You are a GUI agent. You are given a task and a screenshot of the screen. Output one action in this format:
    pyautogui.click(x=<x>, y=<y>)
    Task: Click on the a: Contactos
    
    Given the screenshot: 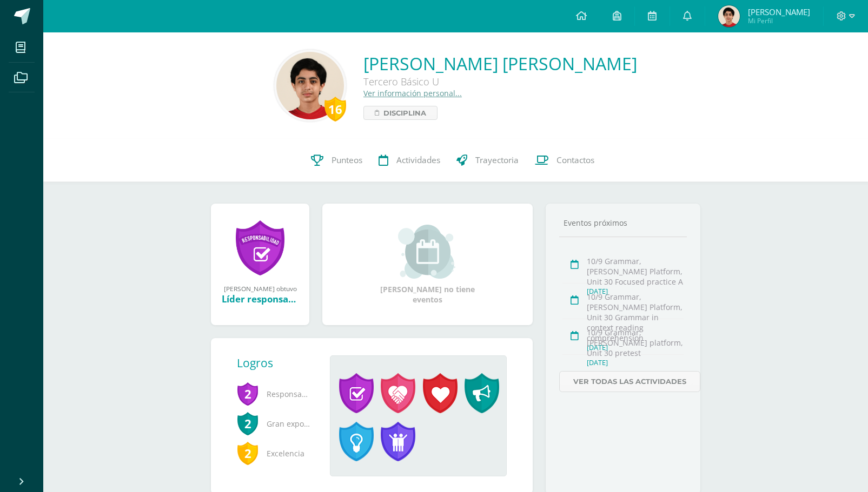 What is the action you would take?
    pyautogui.click(x=565, y=161)
    